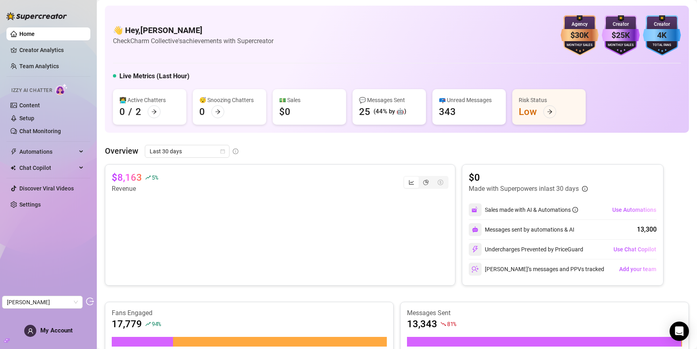 The image size is (697, 349). Describe the element at coordinates (422, 324) in the screenshot. I see `article: 13,343` at that location.